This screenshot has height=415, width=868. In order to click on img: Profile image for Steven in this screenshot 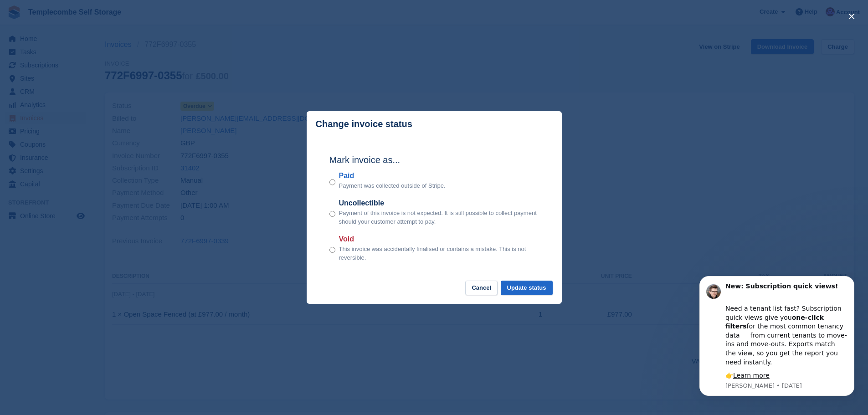, I will do `click(28, 18)`.